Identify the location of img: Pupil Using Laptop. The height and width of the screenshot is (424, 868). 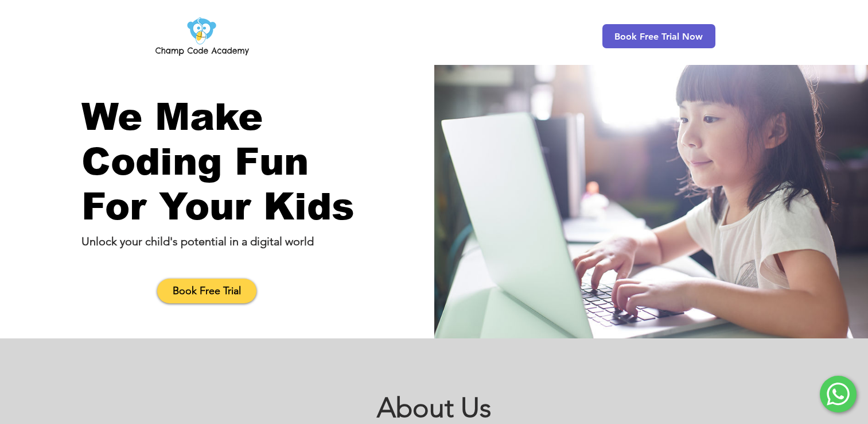
(652, 201).